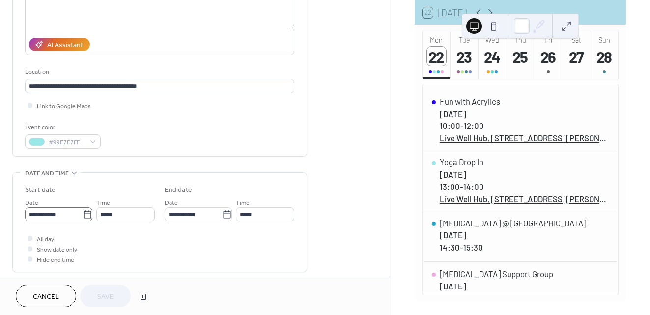 The height and width of the screenshot is (315, 650). What do you see at coordinates (47, 173) in the screenshot?
I see `span: Date and time` at bounding box center [47, 173].